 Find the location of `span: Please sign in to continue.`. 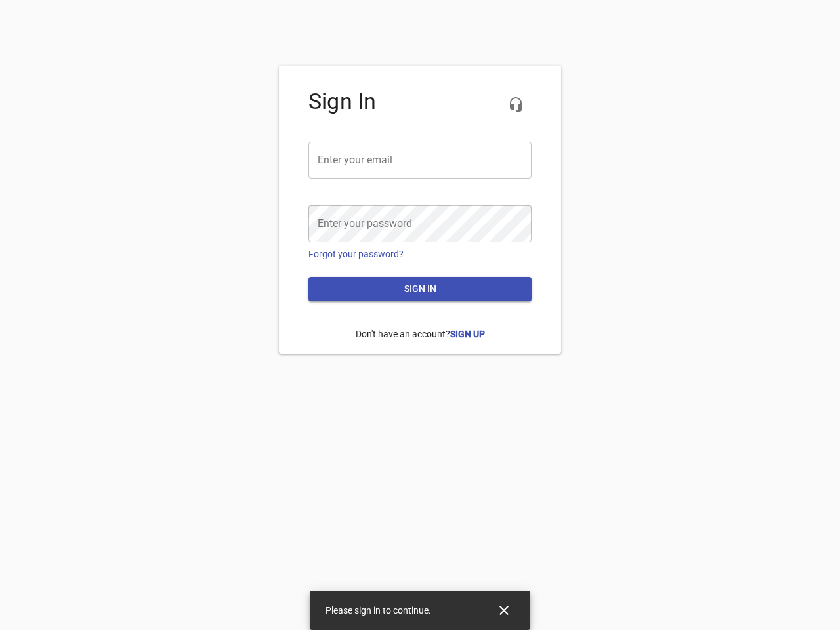

span: Please sign in to continue. is located at coordinates (378, 610).